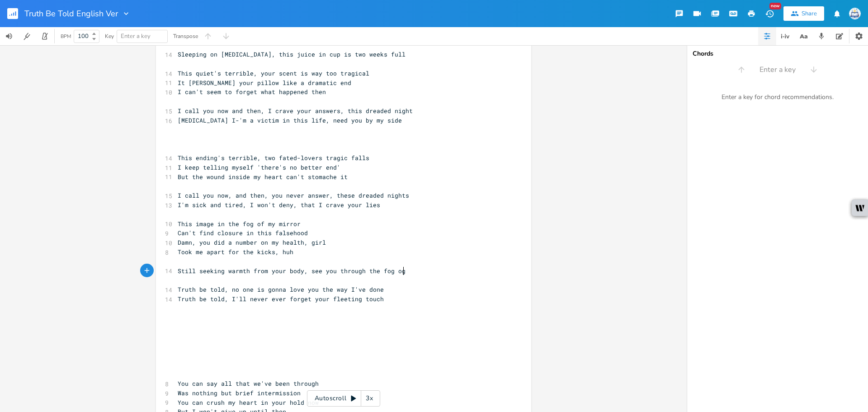  What do you see at coordinates (804, 14) in the screenshot?
I see `button: Share` at bounding box center [804, 14].